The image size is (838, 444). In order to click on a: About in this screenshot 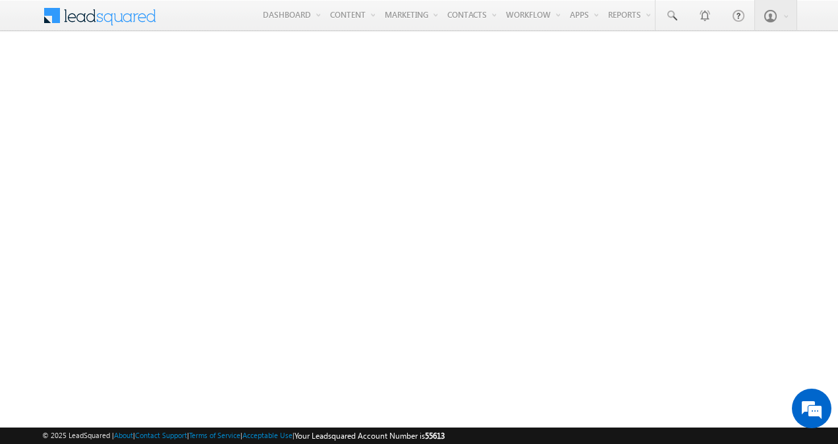, I will do `click(123, 435)`.